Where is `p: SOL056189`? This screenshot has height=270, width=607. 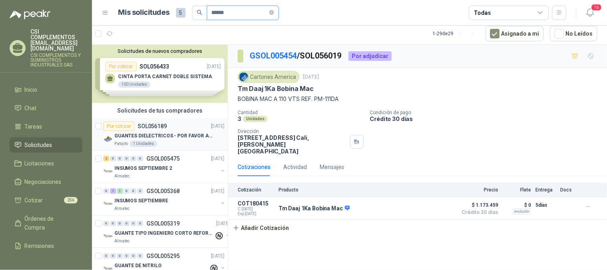 p: SOL056189 is located at coordinates (152, 126).